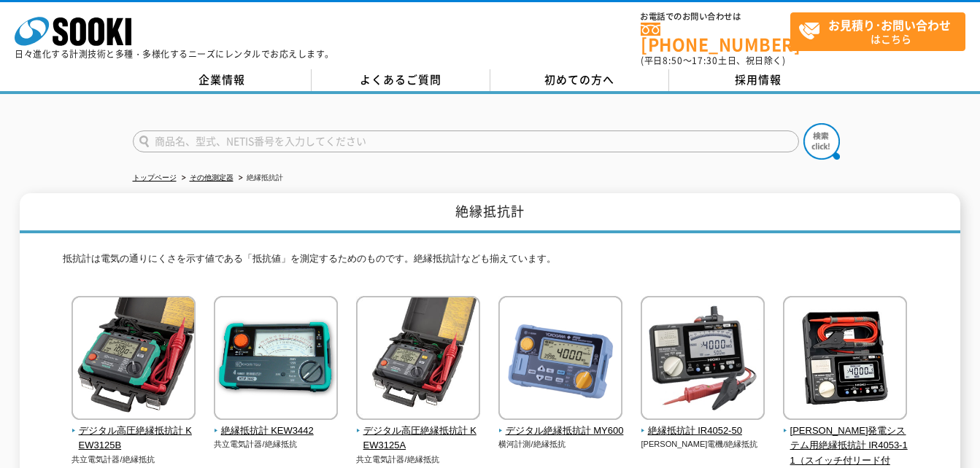  What do you see at coordinates (133, 359) in the screenshot?
I see `img: デジタル高圧絶縁抵抗計 KEW3125B` at bounding box center [133, 359].